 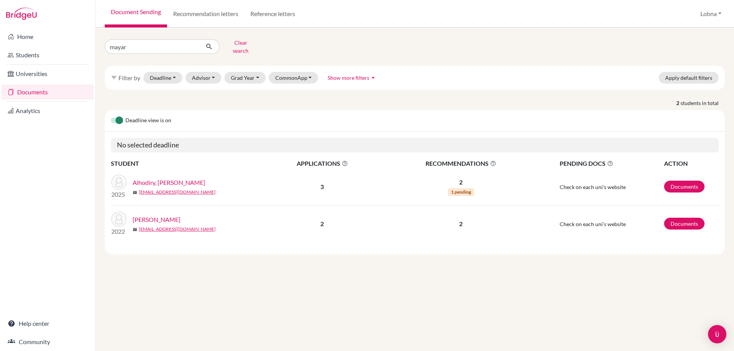 What do you see at coordinates (352, 78) in the screenshot?
I see `button: Show more filtersarrow_drop_up` at bounding box center [352, 78].